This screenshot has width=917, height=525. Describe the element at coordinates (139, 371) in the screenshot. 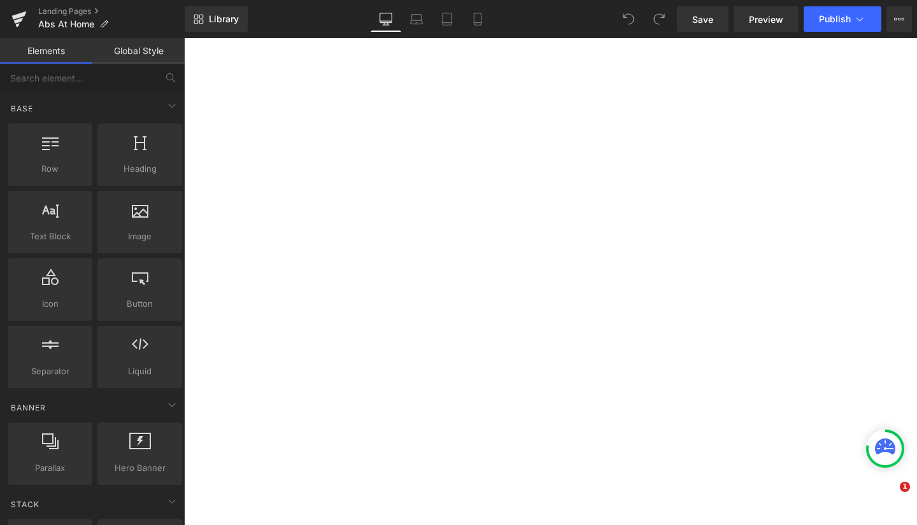

I see `span: Liquid` at that location.